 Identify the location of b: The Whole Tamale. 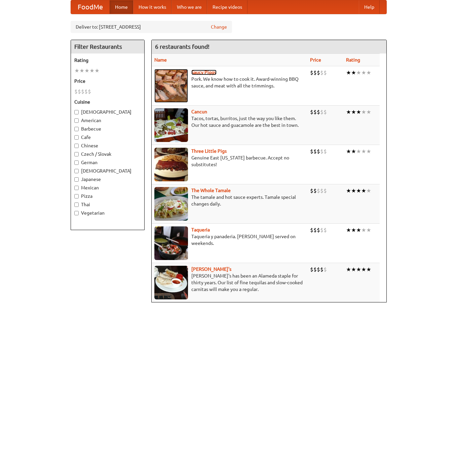
(211, 191).